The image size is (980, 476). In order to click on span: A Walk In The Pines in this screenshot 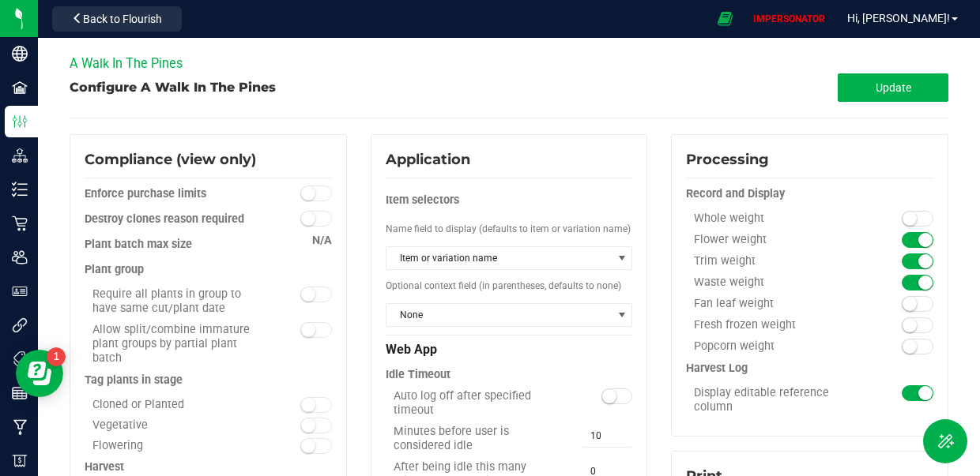, I will do `click(126, 63)`.